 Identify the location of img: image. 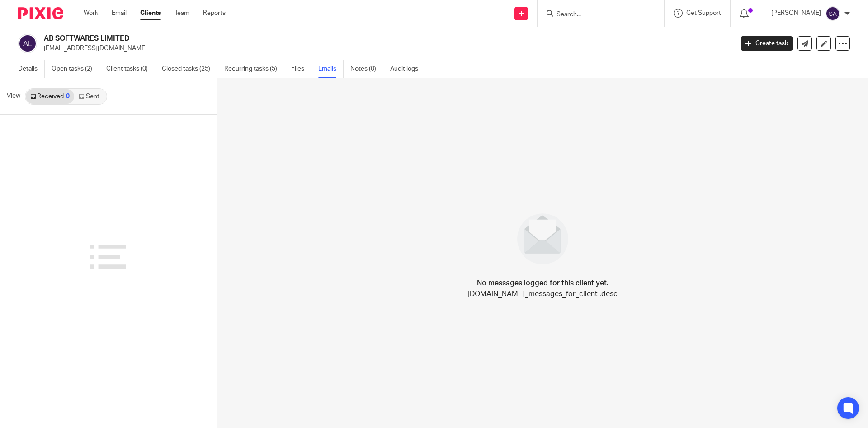
(543, 239).